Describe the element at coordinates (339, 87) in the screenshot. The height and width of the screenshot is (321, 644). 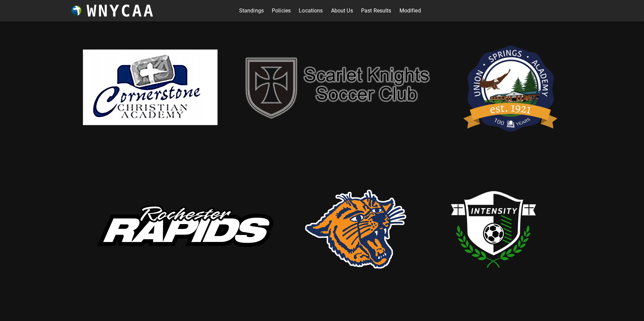
I see `img: sk.png` at that location.